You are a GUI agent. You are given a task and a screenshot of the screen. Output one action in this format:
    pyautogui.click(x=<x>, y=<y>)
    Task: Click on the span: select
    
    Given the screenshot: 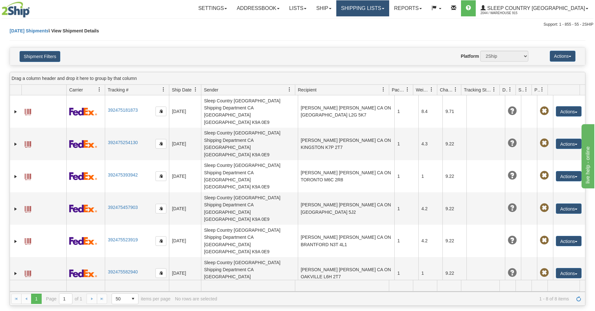 What is the action you would take?
    pyautogui.click(x=133, y=298)
    